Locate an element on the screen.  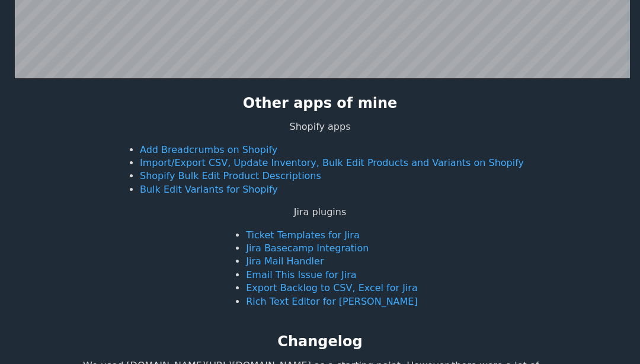
a: Ticket Templates for Jira is located at coordinates (302, 234).